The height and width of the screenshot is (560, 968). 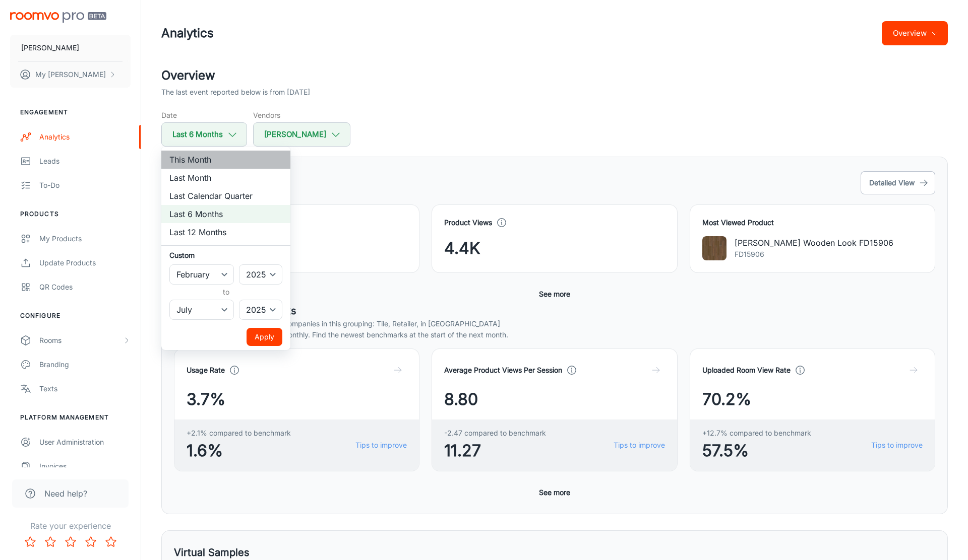 What do you see at coordinates (225, 160) in the screenshot?
I see `li: This Month` at bounding box center [225, 160].